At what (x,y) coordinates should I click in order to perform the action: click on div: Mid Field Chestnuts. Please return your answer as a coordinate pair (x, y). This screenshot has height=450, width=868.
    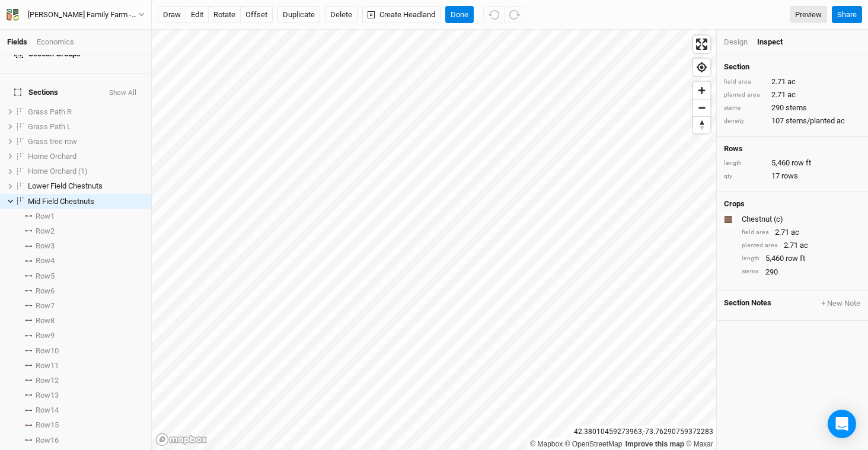
    Looking at the image, I should click on (86, 202).